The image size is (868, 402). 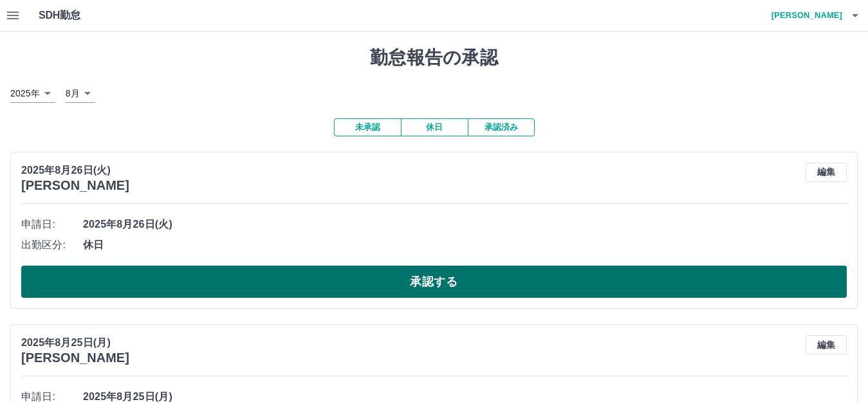 I want to click on span: 出勤区分:, so click(x=52, y=245).